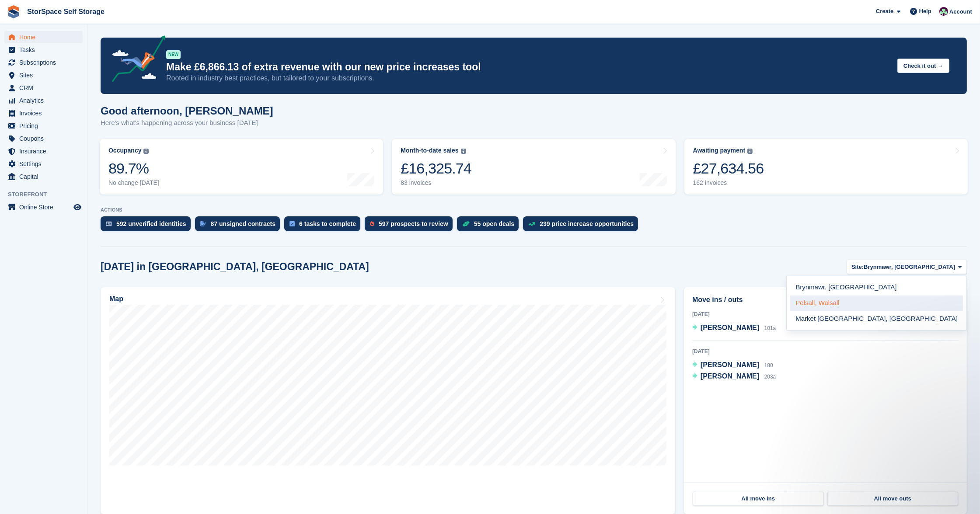 The width and height of the screenshot is (980, 514). Describe the element at coordinates (45, 101) in the screenshot. I see `span: Analytics` at that location.